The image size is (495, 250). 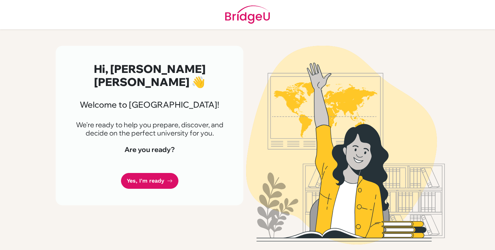 What do you see at coordinates (149, 129) in the screenshot?
I see `p: We're ready to help you prepare, discover, and decide on the perfect university for you.` at bounding box center [149, 129].